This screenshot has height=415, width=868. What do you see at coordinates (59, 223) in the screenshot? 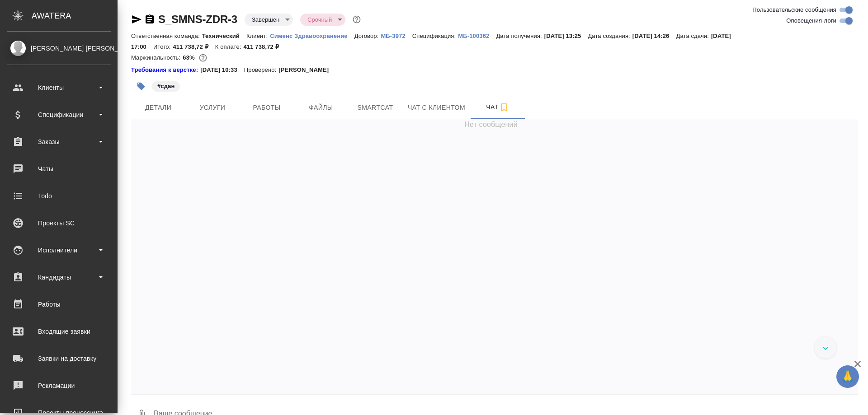
I see `div: Проекты SC` at bounding box center [59, 223].